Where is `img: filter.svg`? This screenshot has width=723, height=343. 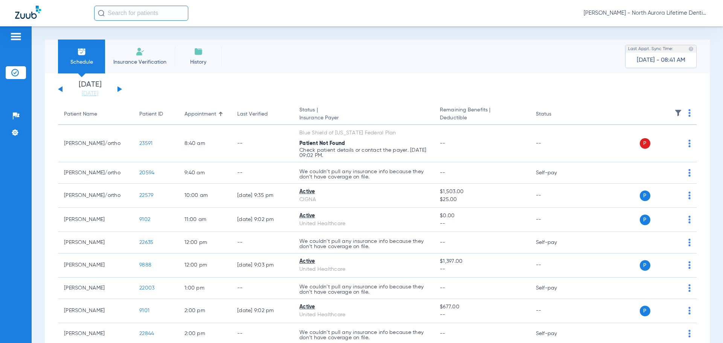 img: filter.svg is located at coordinates (678, 113).